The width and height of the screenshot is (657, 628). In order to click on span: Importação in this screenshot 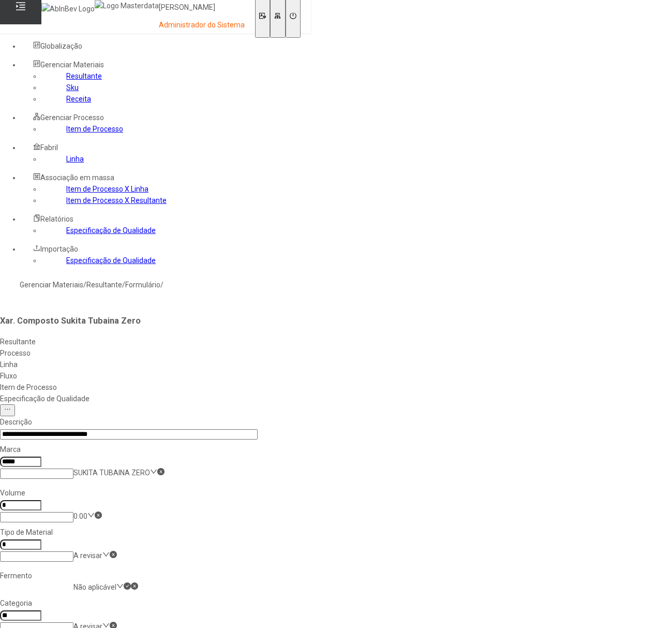, I will do `click(59, 249)`.